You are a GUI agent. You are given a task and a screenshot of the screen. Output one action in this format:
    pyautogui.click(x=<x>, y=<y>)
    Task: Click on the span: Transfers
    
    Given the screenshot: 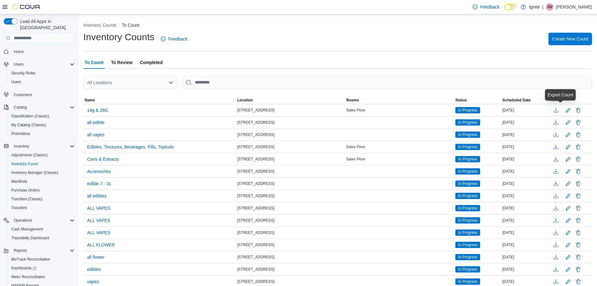 What is the action you would take?
    pyautogui.click(x=19, y=208)
    